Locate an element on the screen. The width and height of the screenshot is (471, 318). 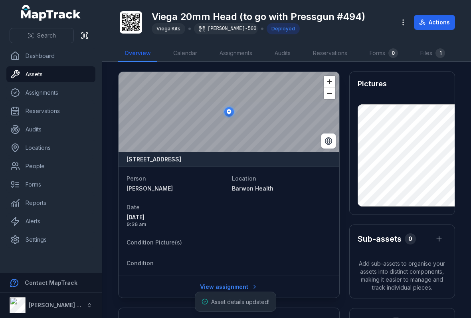
button: Zoom out is located at coordinates (330, 93).